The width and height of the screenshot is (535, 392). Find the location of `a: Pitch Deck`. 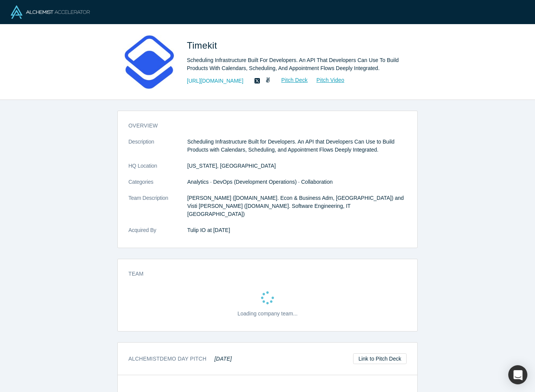

a: Pitch Deck is located at coordinates (291, 80).